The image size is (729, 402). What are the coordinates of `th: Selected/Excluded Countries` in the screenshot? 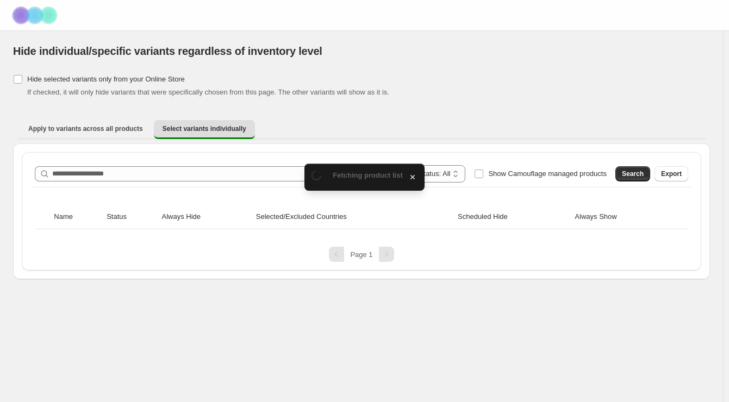 It's located at (353, 217).